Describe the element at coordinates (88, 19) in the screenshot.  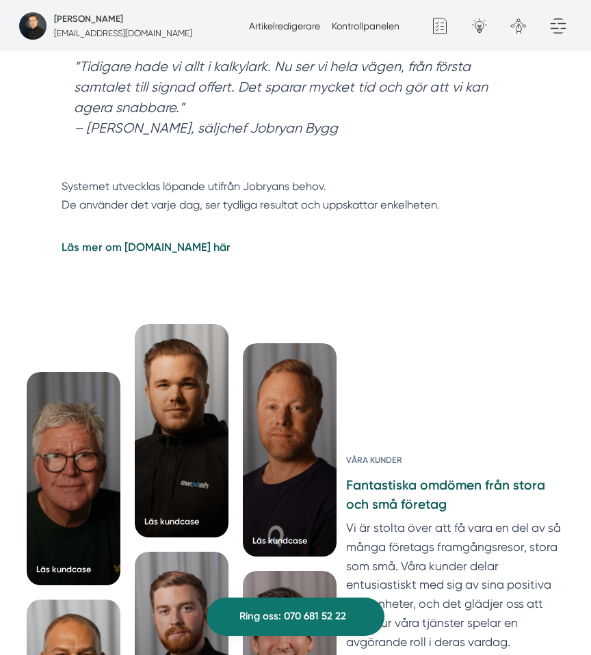
I see `h5: Super Administratör` at that location.